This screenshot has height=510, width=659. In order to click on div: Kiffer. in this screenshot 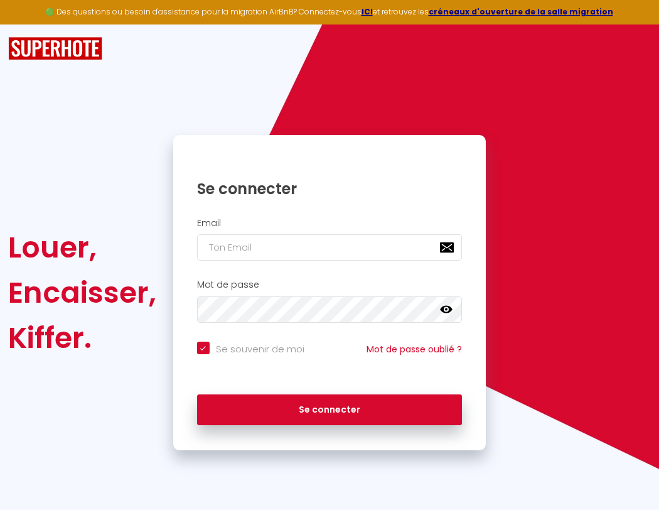, I will do `click(82, 338)`.